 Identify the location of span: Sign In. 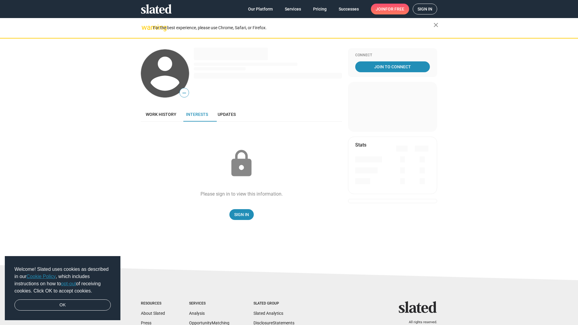
(241, 215).